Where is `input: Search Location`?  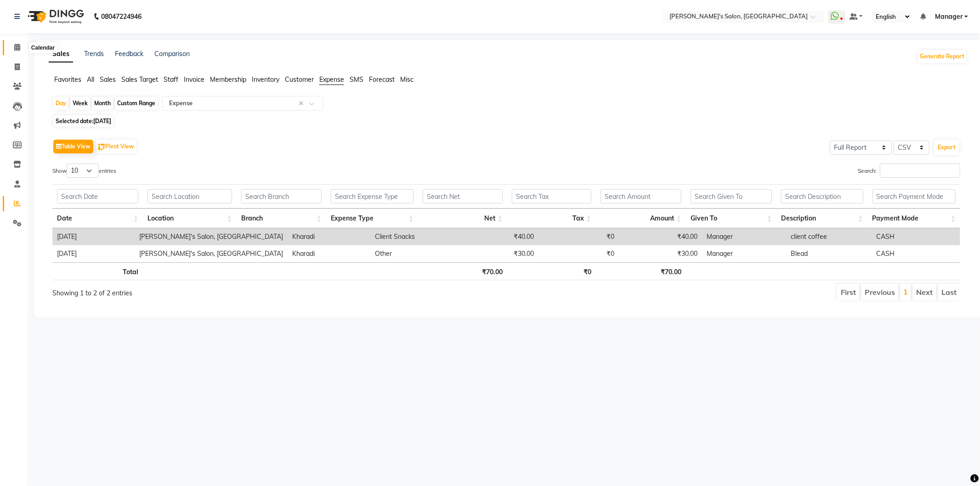 input: Search Location is located at coordinates (190, 197).